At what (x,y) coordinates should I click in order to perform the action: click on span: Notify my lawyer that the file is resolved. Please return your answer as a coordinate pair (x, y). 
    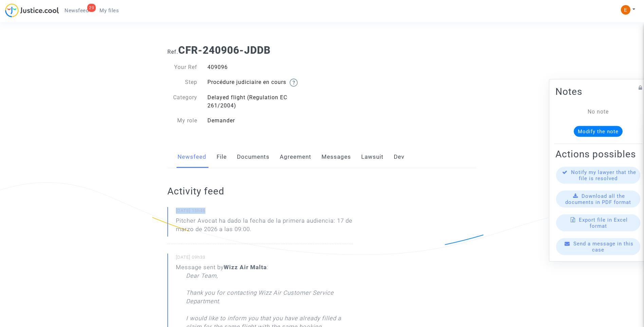
    Looking at the image, I should click on (604, 176).